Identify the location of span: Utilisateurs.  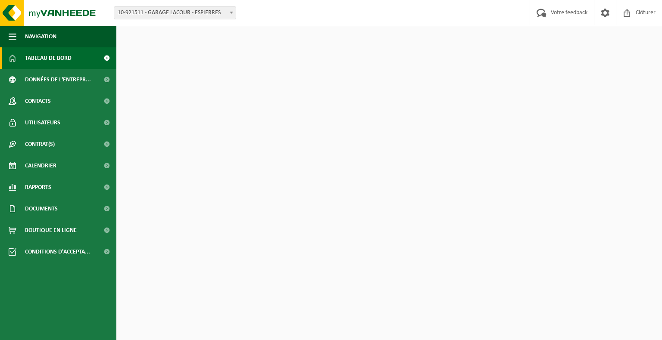
(43, 123).